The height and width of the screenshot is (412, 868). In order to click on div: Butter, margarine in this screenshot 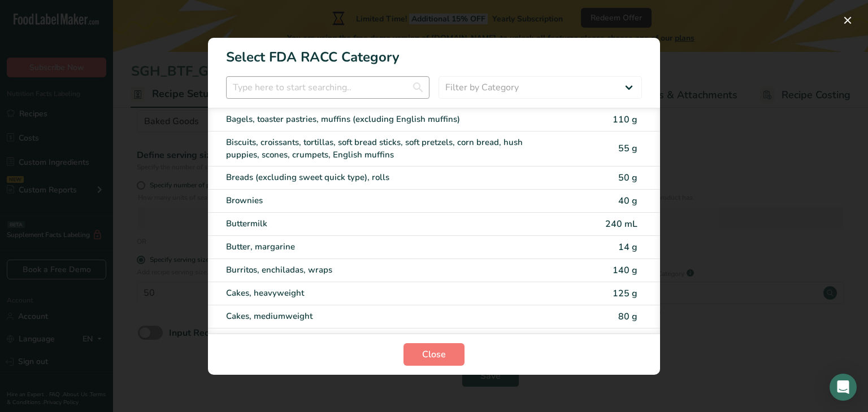, I will do `click(386, 247)`.